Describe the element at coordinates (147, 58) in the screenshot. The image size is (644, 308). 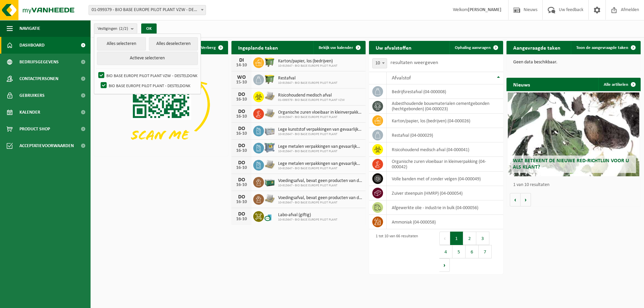
I see `button: Actieve selecteren` at that location.